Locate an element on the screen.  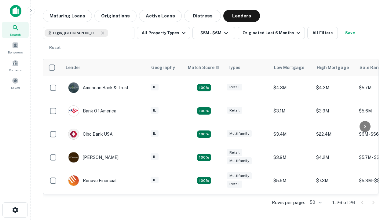
div: Renovo Financial is located at coordinates (92, 181).